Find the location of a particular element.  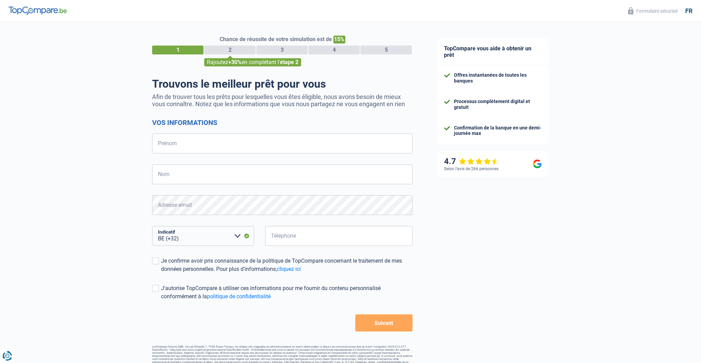

input: 401020304 is located at coordinates (339, 236).